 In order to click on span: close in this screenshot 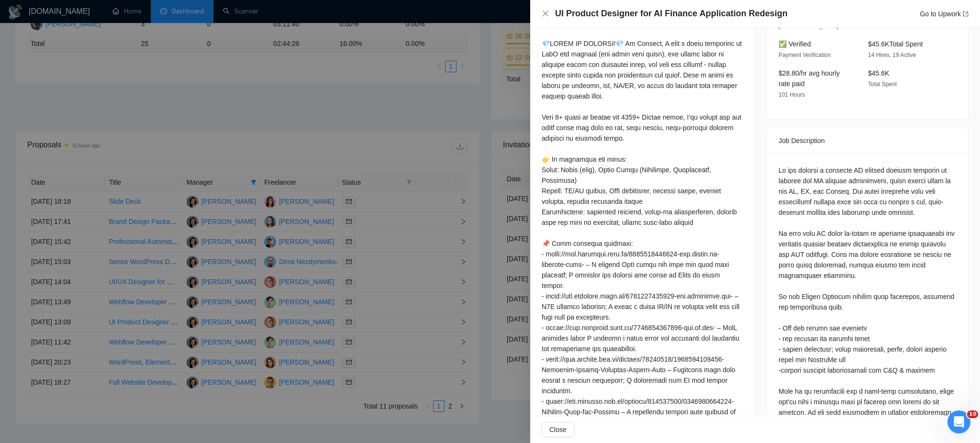, I will do `click(546, 13)`.